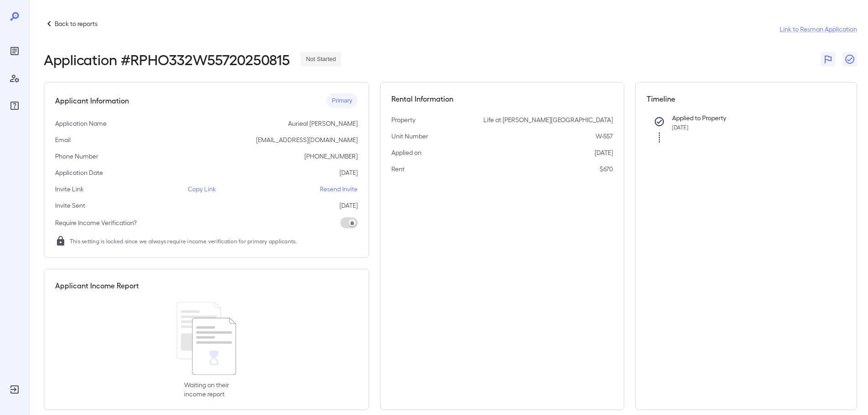  What do you see at coordinates (409, 136) in the screenshot?
I see `p: Unit Number` at bounding box center [409, 136].